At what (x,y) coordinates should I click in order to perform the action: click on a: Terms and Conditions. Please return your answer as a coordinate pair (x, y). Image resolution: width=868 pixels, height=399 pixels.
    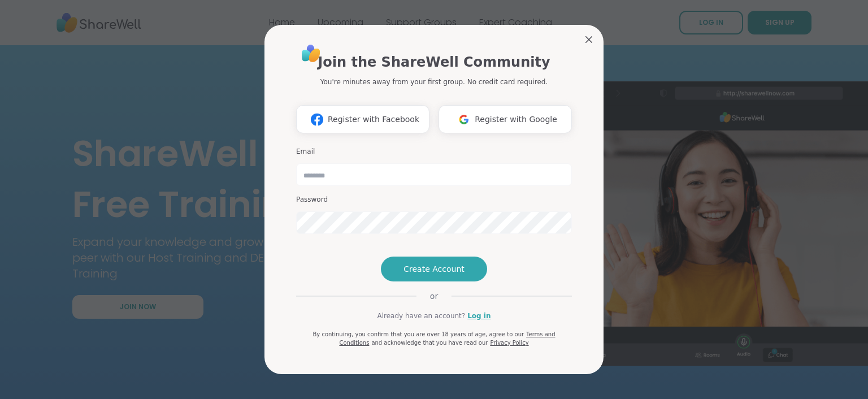
    Looking at the image, I should click on (447, 338).